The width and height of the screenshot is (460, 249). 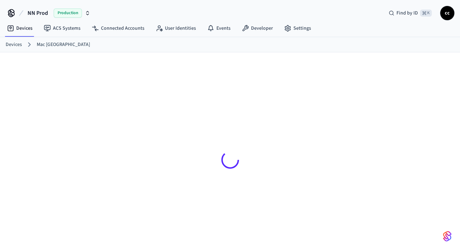 What do you see at coordinates (448, 13) in the screenshot?
I see `button: cc` at bounding box center [448, 13].